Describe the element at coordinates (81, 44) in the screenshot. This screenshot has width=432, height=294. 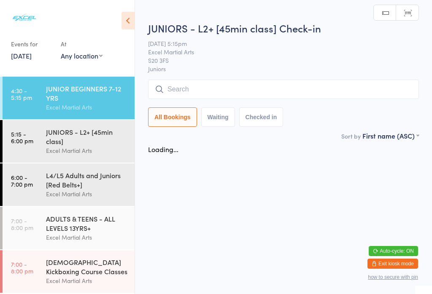
I see `div: At` at that location.